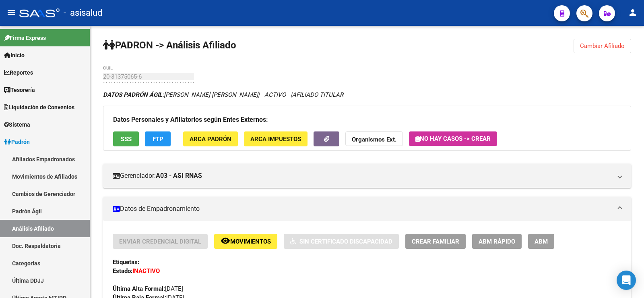  Describe the element at coordinates (39, 107) in the screenshot. I see `span: Liquidación de Convenios` at that location.